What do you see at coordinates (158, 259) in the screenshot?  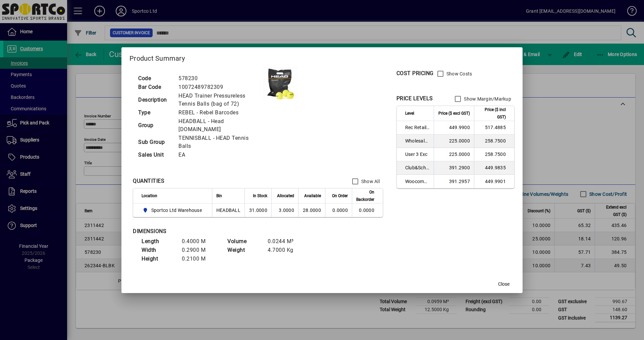 I see `td: Height` at bounding box center [158, 259].